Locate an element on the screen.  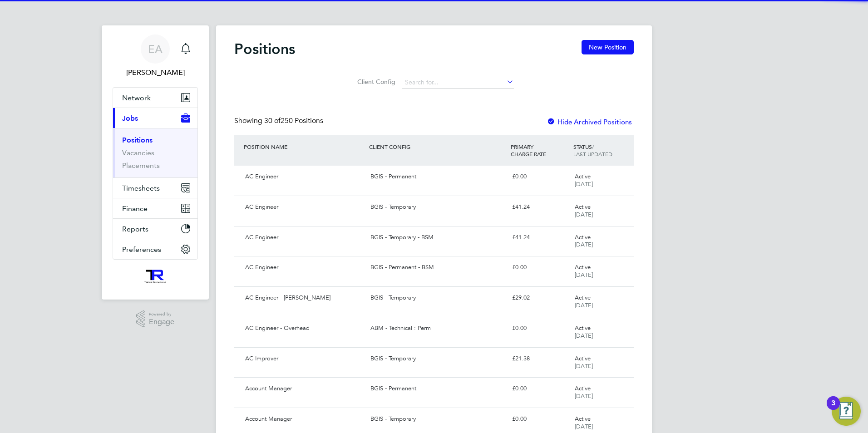
div: Jobs is located at coordinates (155, 153).